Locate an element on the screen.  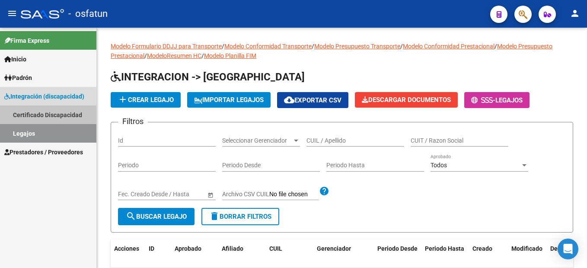
datatable-header-cell: Periodo Desde is located at coordinates (398, 254).